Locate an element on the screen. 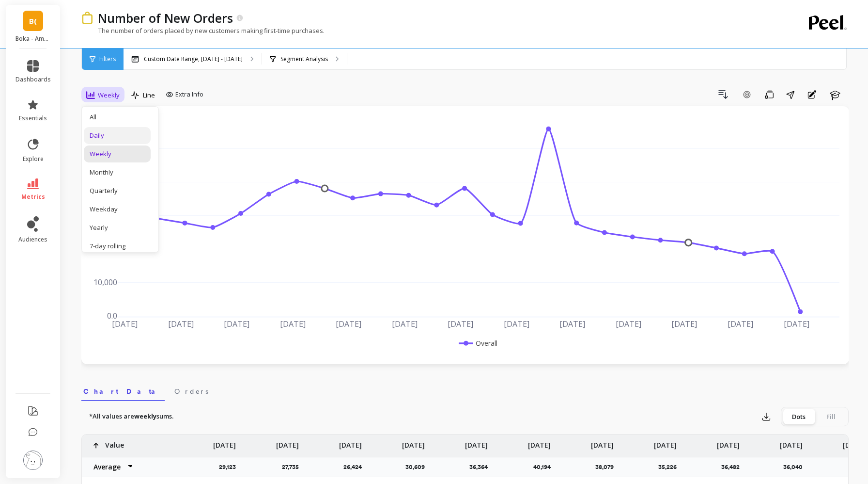 The height and width of the screenshot is (484, 868). span: Line is located at coordinates (149, 95).